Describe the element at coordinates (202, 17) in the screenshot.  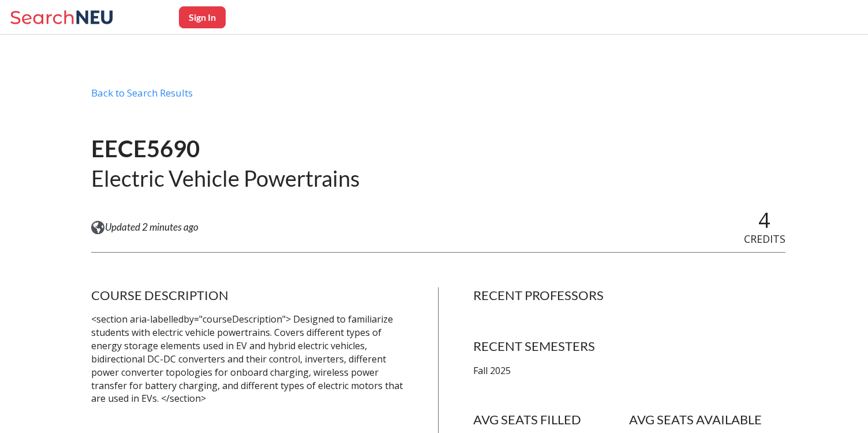
I see `button: Sign In` at that location.